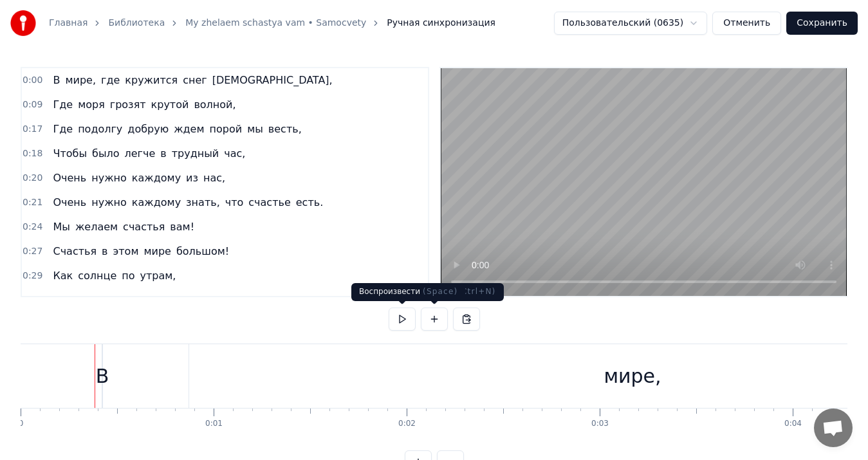  What do you see at coordinates (254, 129) in the screenshot?
I see `span: мы` at bounding box center [254, 129].